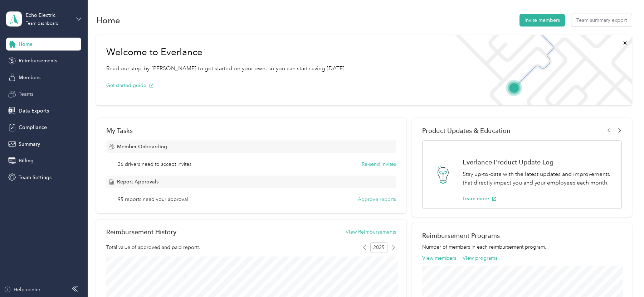 Image resolution: width=644 pixels, height=297 pixels. What do you see at coordinates (480, 258) in the screenshot?
I see `button: View programs` at bounding box center [480, 258].